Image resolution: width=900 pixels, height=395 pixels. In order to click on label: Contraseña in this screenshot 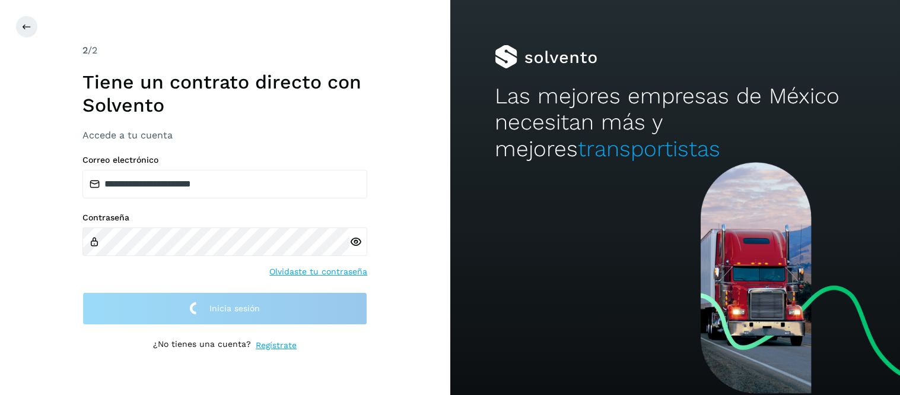, I will do `click(225, 217)`.